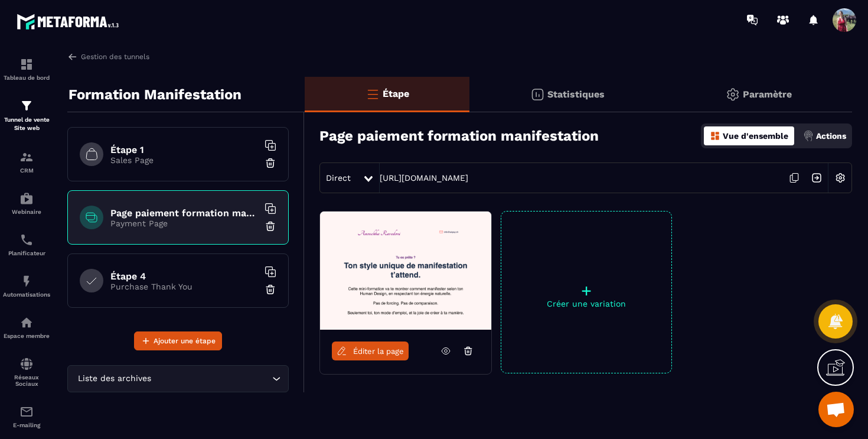  What do you see at coordinates (831, 136) in the screenshot?
I see `p: Actions` at bounding box center [831, 136].